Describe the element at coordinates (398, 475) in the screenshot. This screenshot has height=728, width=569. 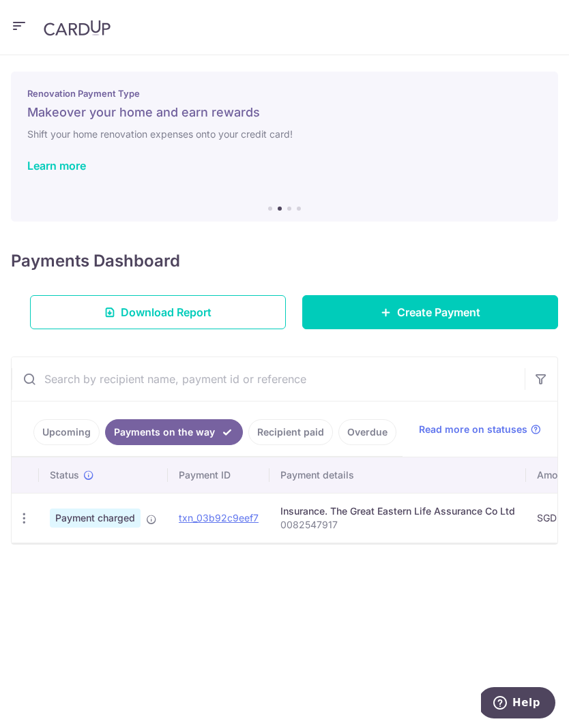
I see `th: Payment details` at that location.